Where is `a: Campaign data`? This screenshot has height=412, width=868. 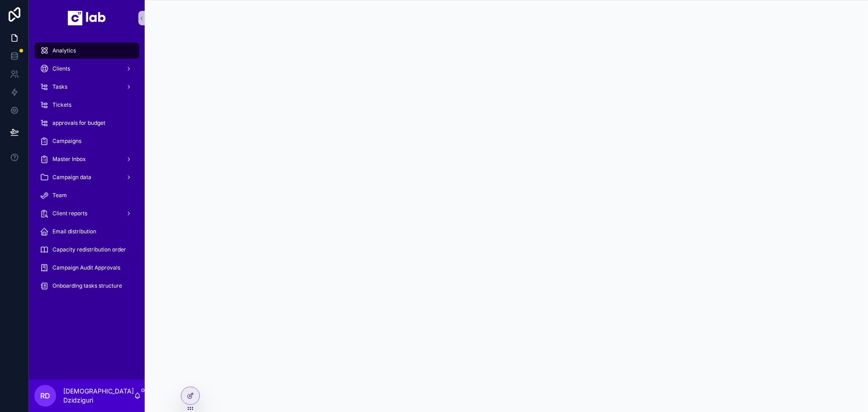 a: Campaign data is located at coordinates (87, 177).